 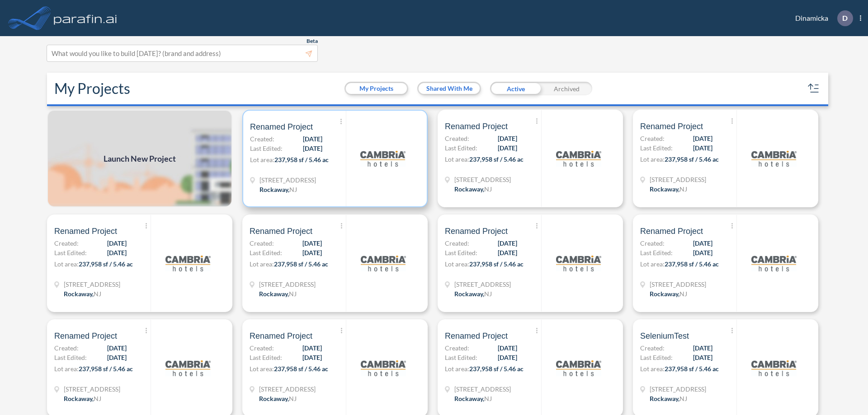 I want to click on div: Dinamicka, so click(x=821, y=18).